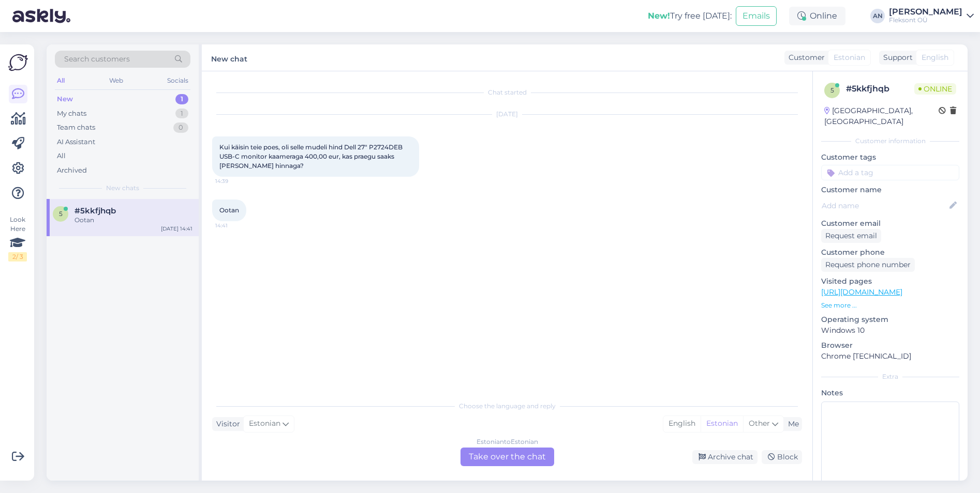  Describe the element at coordinates (782, 457) in the screenshot. I see `div: Block` at that location.